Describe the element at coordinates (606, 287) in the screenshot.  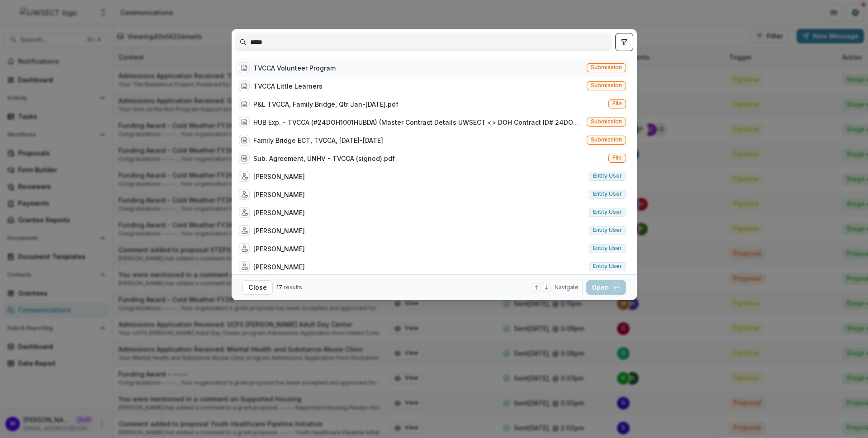
I see `button: Open` at that location.